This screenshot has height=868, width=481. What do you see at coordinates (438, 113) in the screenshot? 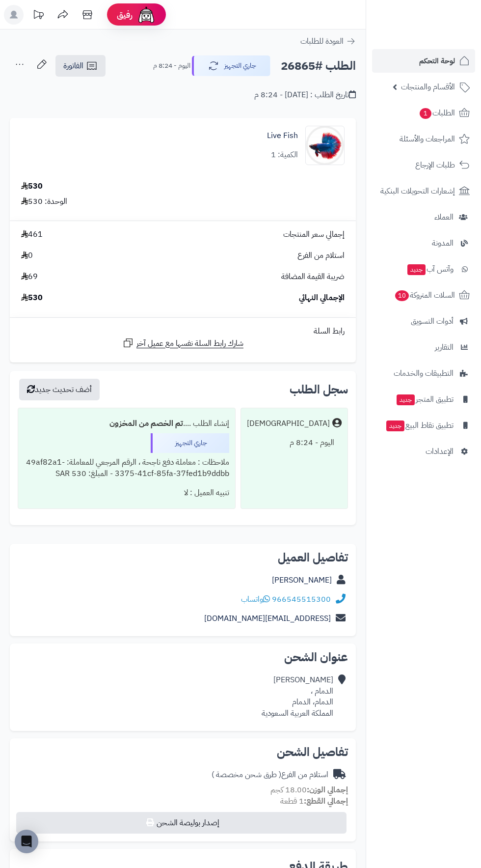
I see `span: الطلبات` at bounding box center [438, 113].